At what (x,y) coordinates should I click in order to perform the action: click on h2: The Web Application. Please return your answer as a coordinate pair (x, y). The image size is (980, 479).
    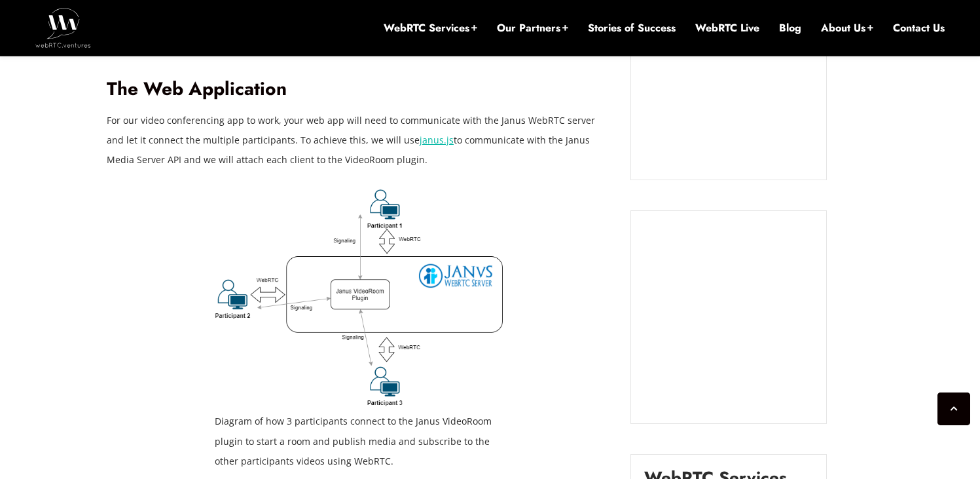
    Looking at the image, I should click on (359, 89).